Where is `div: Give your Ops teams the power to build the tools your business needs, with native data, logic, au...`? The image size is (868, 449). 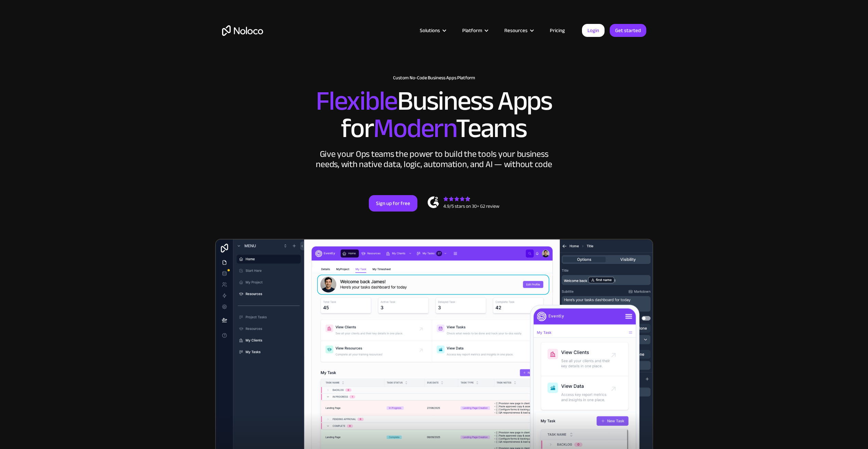
div: Give your Ops teams the power to build the tools your business needs, with native data, logic, au... is located at coordinates (434, 159).